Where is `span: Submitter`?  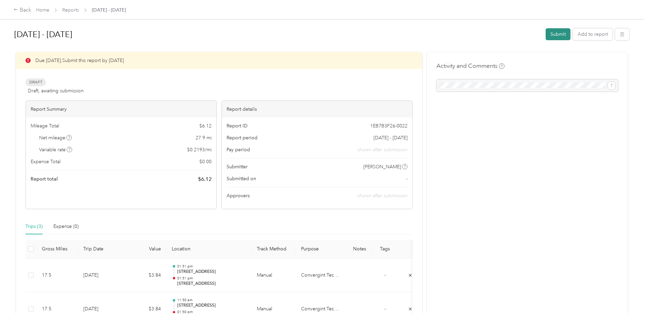
span: Submitter is located at coordinates (237, 166).